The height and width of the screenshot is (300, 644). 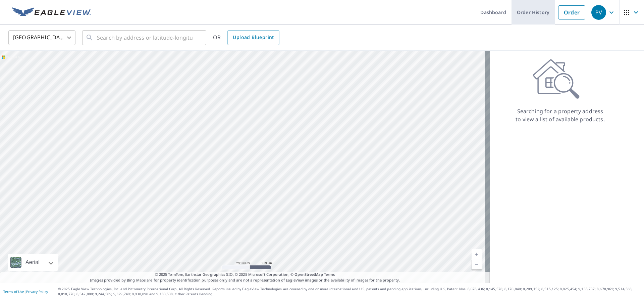 I want to click on a: Terms, so click(x=329, y=274).